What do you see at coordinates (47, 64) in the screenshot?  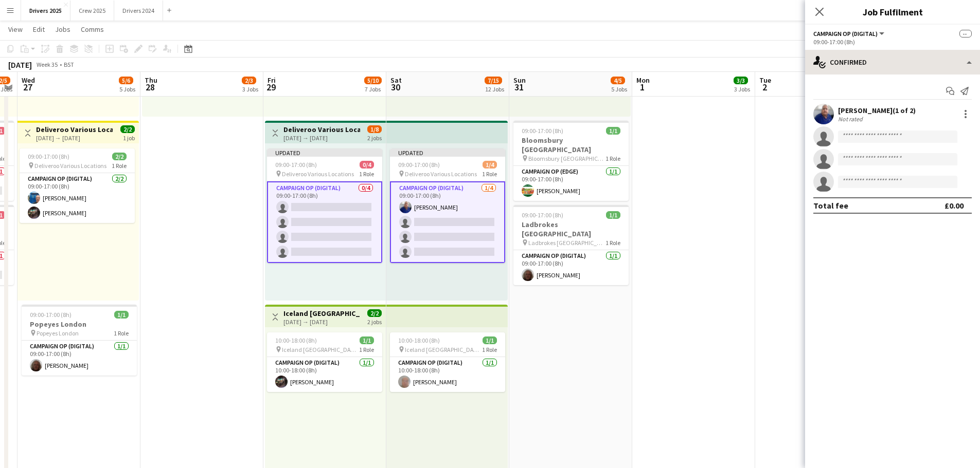 I see `span: Week 35` at bounding box center [47, 64].